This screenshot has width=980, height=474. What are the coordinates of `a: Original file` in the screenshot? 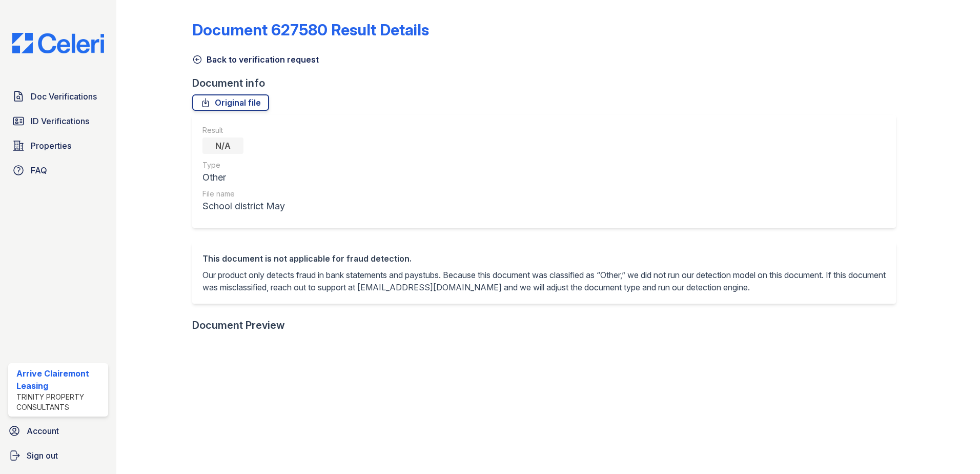 It's located at (231, 103).